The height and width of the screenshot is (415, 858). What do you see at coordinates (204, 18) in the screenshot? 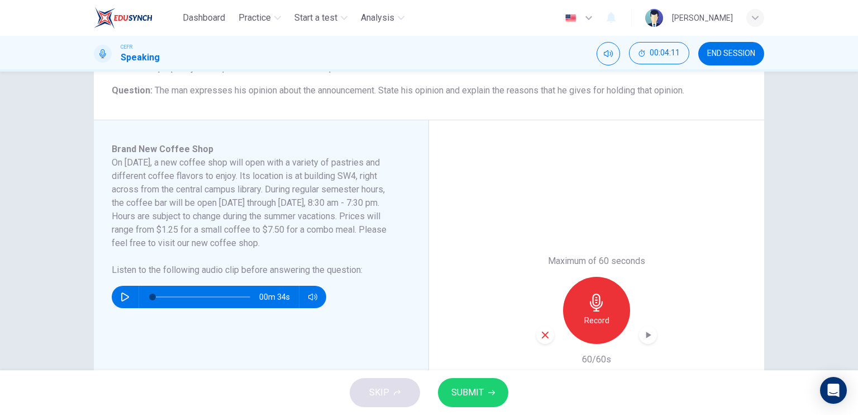
I see `button: Dashboard` at bounding box center [204, 18].